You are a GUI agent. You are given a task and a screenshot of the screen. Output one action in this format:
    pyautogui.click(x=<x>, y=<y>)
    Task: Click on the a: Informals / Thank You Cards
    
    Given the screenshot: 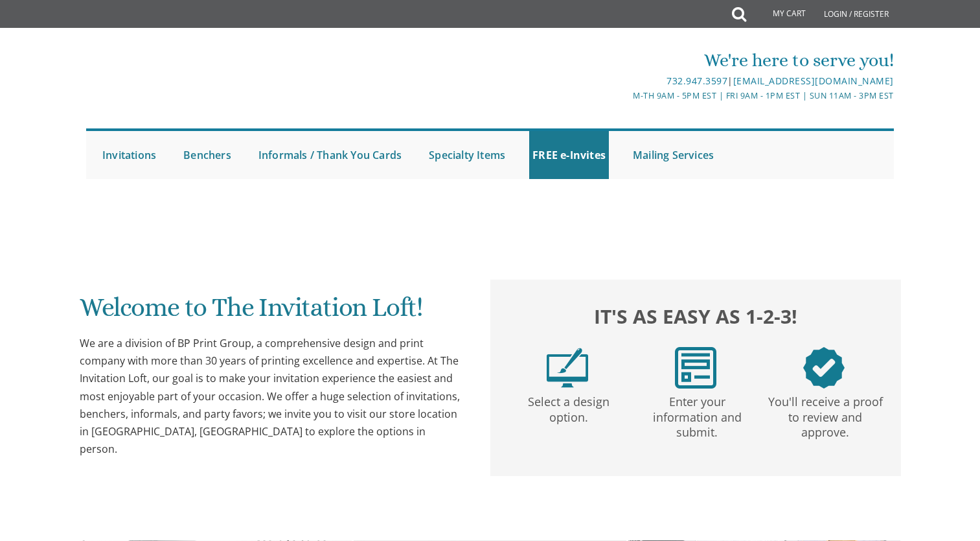 What is the action you would take?
    pyautogui.click(x=330, y=155)
    